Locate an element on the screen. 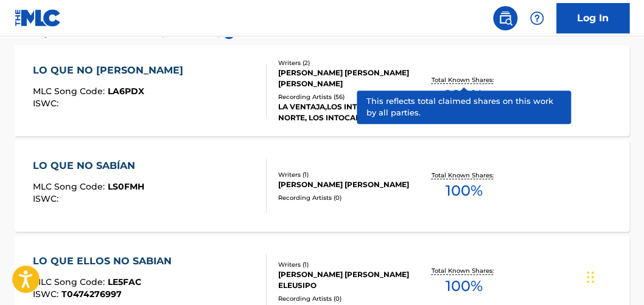 This screenshot has width=644, height=305. a: Public Search is located at coordinates (505, 18).